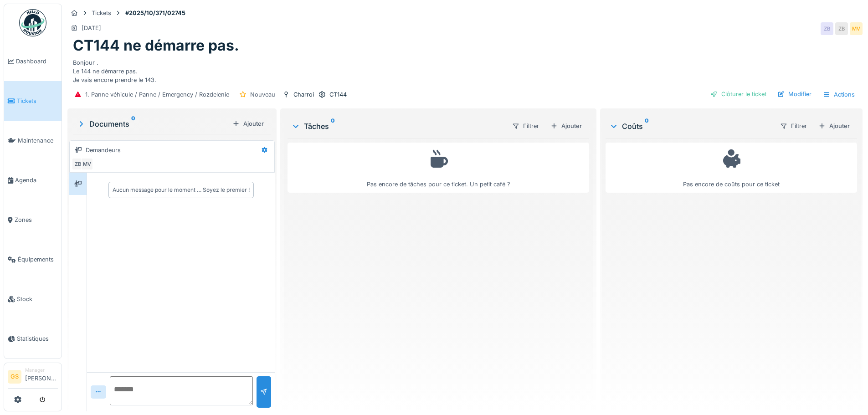  I want to click on div: Coûts, so click(691, 126).